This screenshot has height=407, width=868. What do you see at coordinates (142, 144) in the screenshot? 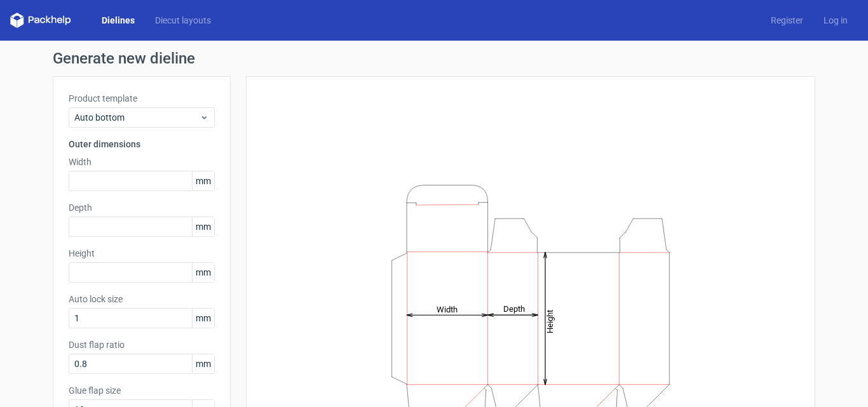
I see `h3: Outer dimensions` at bounding box center [142, 144].